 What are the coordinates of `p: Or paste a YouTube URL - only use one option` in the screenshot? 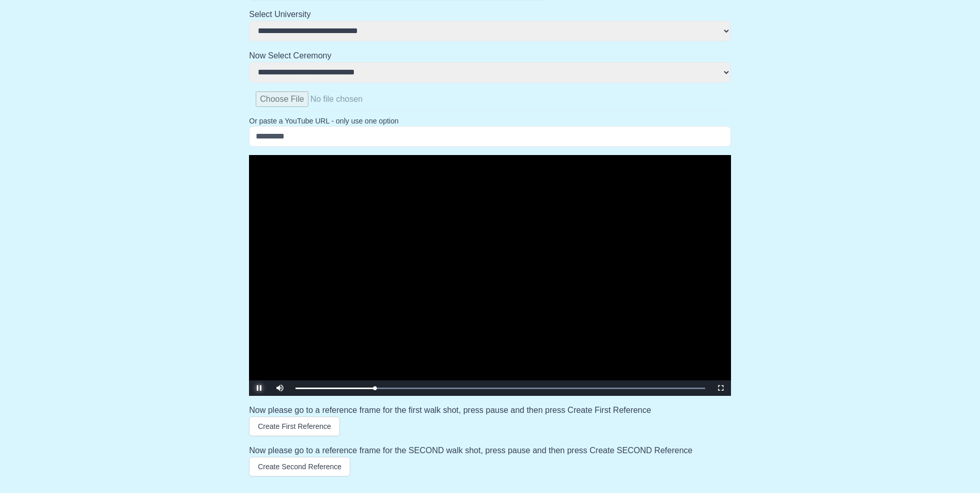 It's located at (490, 121).